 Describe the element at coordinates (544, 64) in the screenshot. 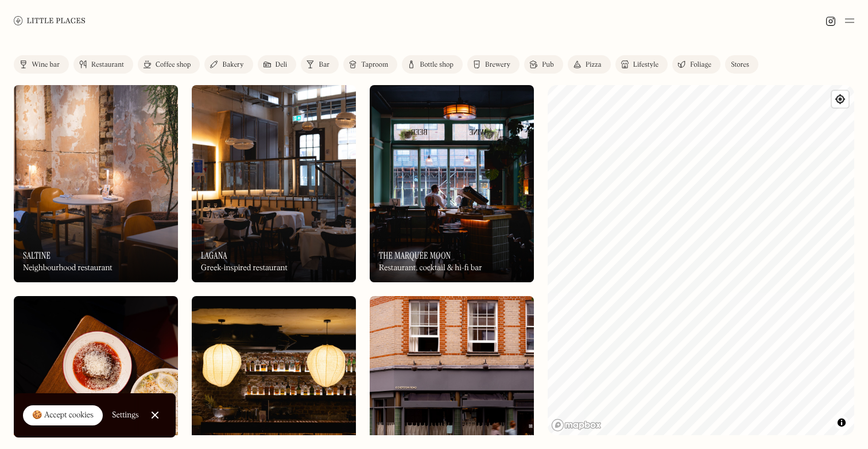

I see `a: Pub` at that location.